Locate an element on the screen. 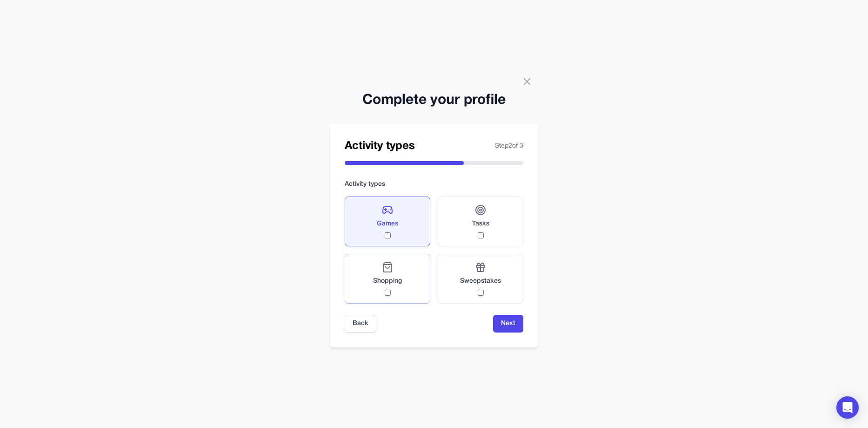  button: Back is located at coordinates (361, 323).